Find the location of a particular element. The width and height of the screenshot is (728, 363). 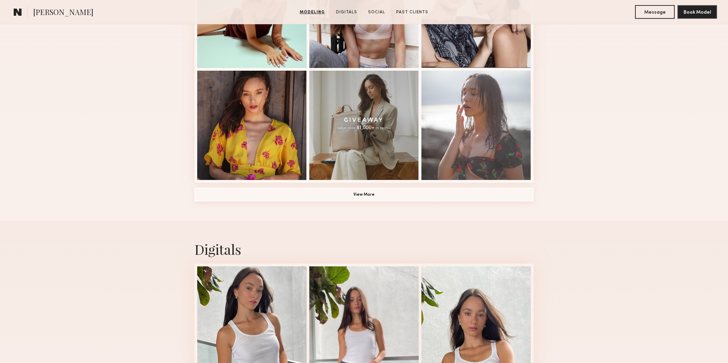

a: Book Model is located at coordinates (697, 12).